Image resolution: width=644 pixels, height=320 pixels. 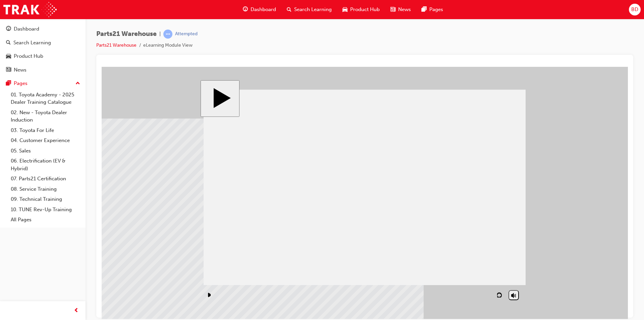 What do you see at coordinates (168, 34) in the screenshot?
I see `span: learningRecordVerb_ATTEMPT-icon` at bounding box center [168, 34].